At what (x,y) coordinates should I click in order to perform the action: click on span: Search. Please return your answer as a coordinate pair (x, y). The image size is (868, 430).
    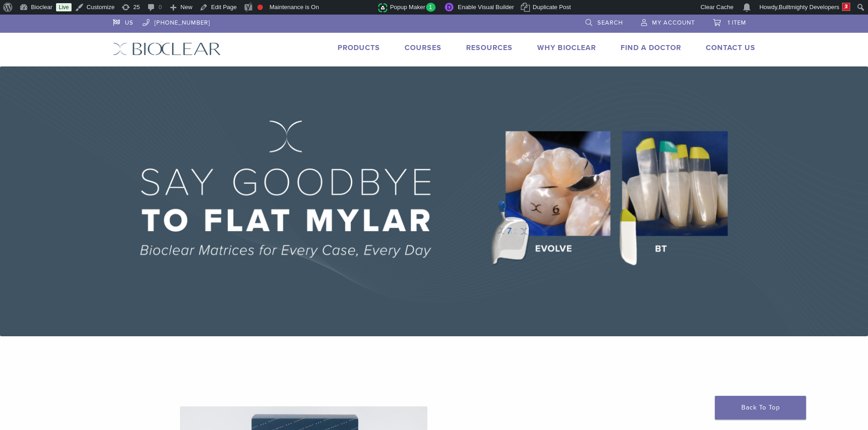
    Looking at the image, I should click on (610, 23).